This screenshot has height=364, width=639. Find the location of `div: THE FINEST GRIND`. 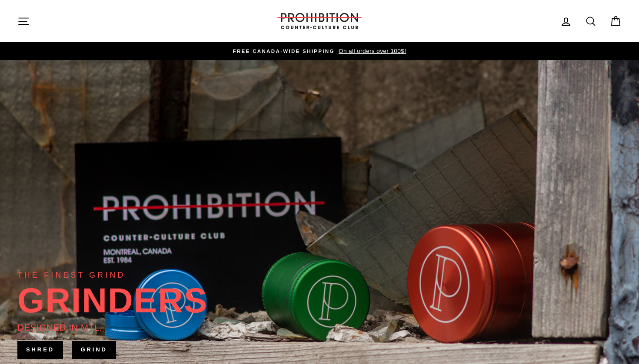

div: THE FINEST GRIND is located at coordinates (71, 275).